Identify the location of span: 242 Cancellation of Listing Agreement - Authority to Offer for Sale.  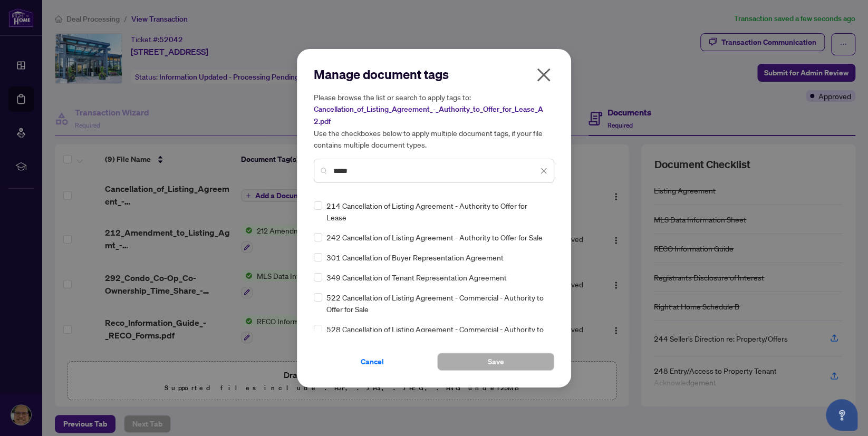
(434, 237).